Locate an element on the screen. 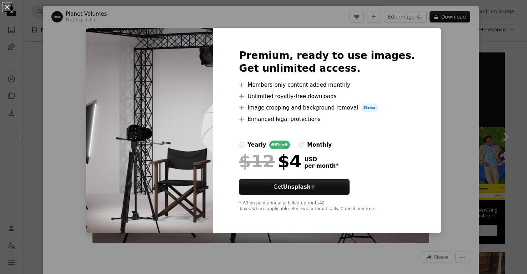 The width and height of the screenshot is (527, 274). div: $4 is located at coordinates (270, 161).